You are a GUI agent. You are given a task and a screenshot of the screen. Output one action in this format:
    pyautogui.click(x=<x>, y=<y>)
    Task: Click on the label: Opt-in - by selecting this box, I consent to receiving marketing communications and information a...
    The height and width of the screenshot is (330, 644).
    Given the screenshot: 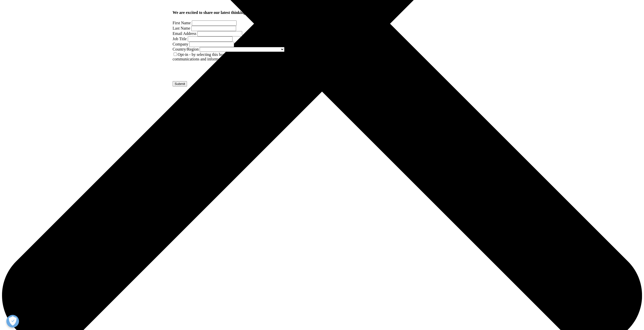 What is the action you would take?
    pyautogui.click(x=227, y=56)
    